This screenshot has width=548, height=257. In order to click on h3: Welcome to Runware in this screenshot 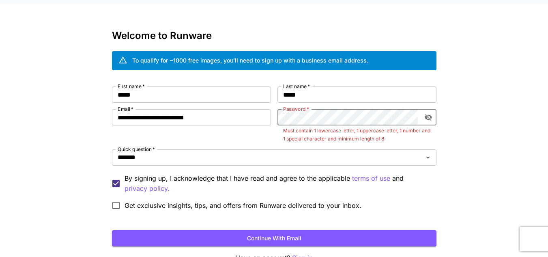, I will do `click(274, 36)`.